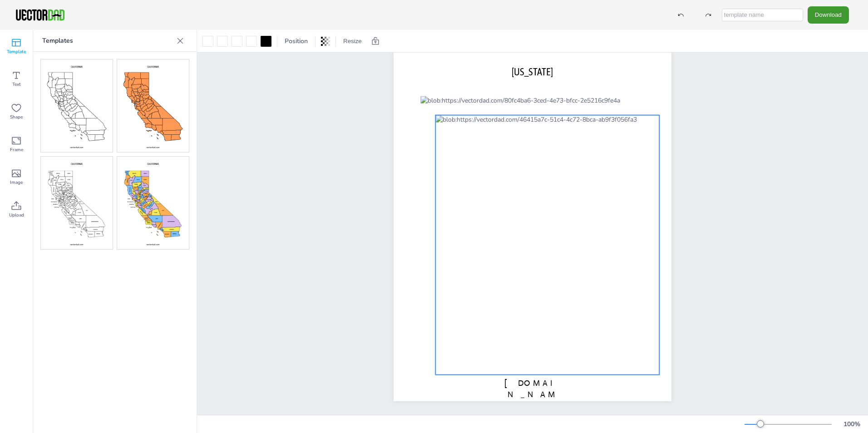 Image resolution: width=868 pixels, height=433 pixels. I want to click on div: 100 %, so click(852, 424).